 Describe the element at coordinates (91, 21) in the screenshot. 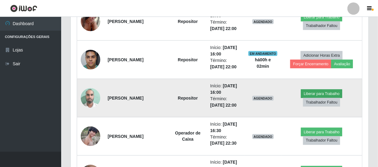

I see `img: 1748017465094.jpeg` at that location.